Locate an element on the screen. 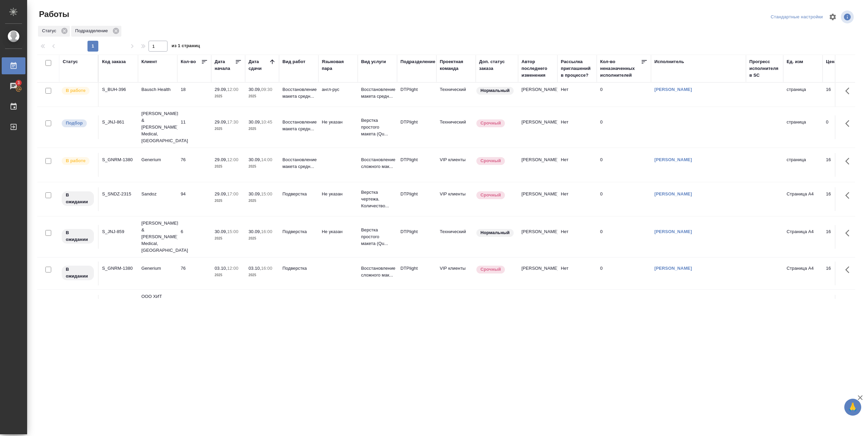 This screenshot has width=868, height=436. div: Проектная команда is located at coordinates (456, 65).